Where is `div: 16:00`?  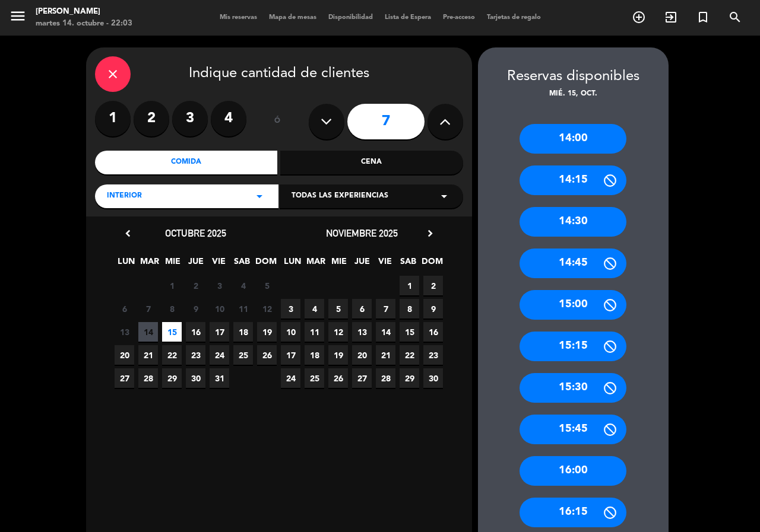
div: 16:00 is located at coordinates (573, 471).